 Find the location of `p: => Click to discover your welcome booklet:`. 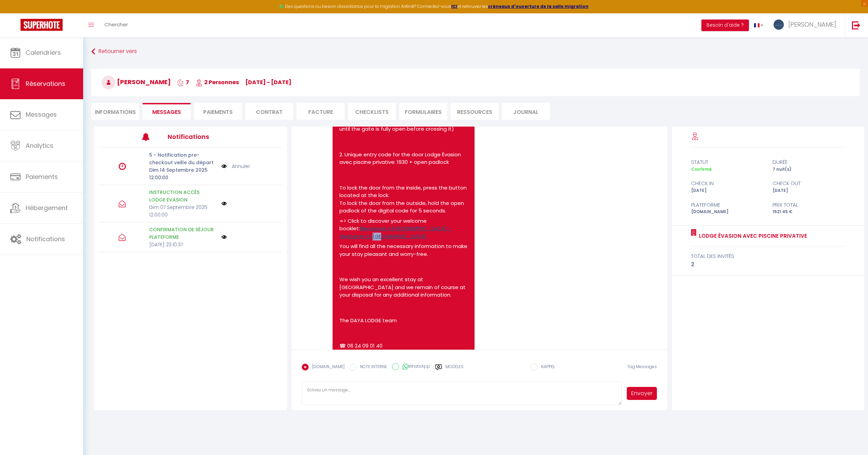

p: => Click to discover your welcome booklet: is located at coordinates (404, 229).